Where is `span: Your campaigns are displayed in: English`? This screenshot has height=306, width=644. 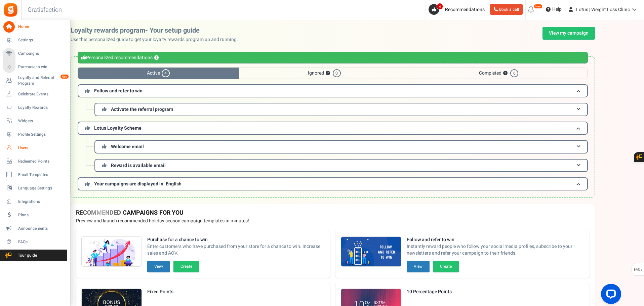 span: Your campaigns are displayed in: English is located at coordinates (138, 183).